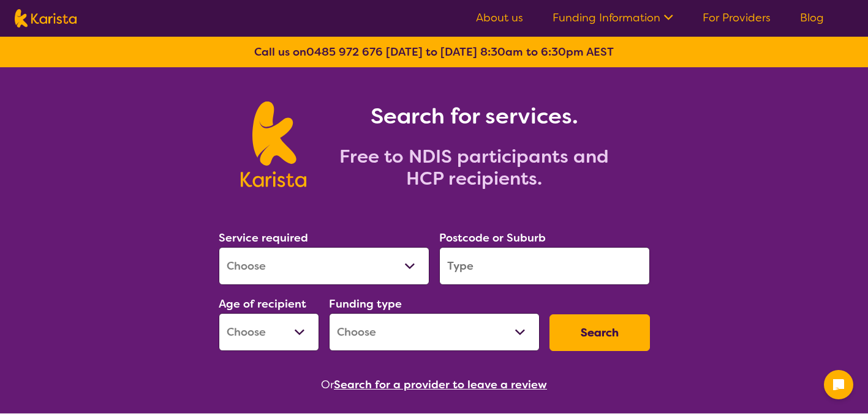 This screenshot has height=414, width=868. What do you see at coordinates (599, 333) in the screenshot?
I see `button: Search` at bounding box center [599, 333].